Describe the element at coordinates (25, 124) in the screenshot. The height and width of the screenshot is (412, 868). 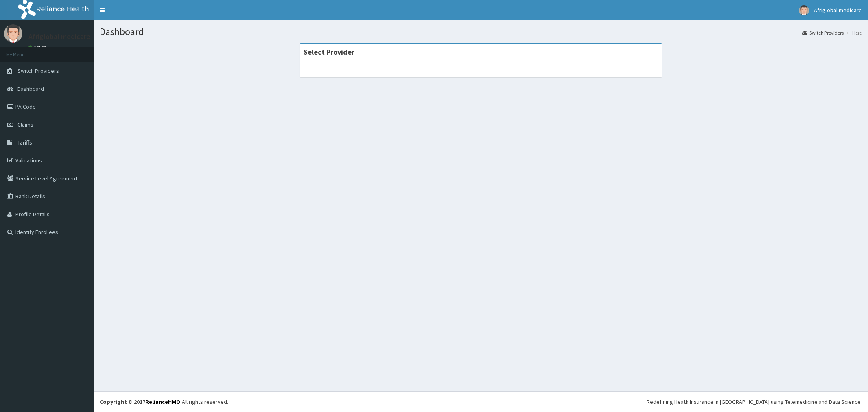
I see `span: Claims` at that location.